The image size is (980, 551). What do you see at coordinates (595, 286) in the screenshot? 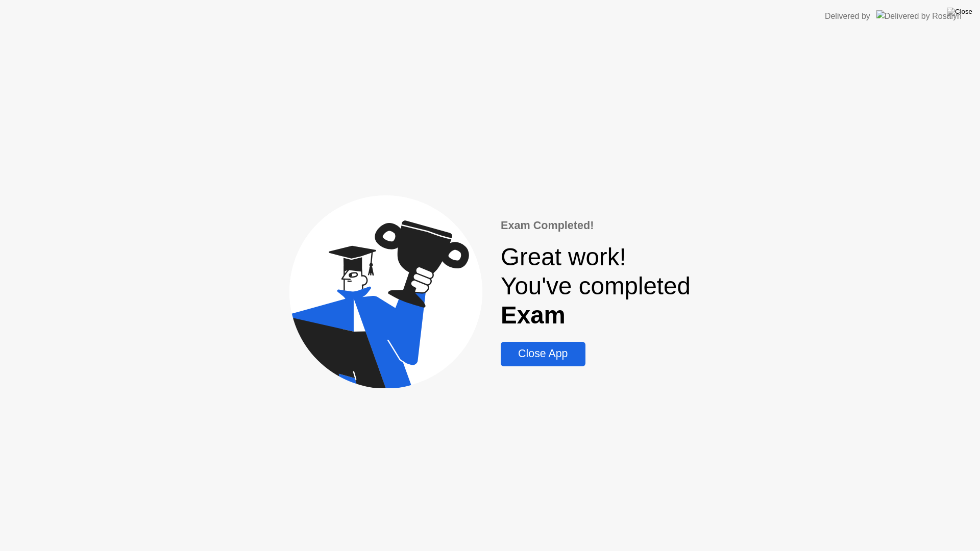
I see `div: Great work! You've completed` at bounding box center [595, 286].